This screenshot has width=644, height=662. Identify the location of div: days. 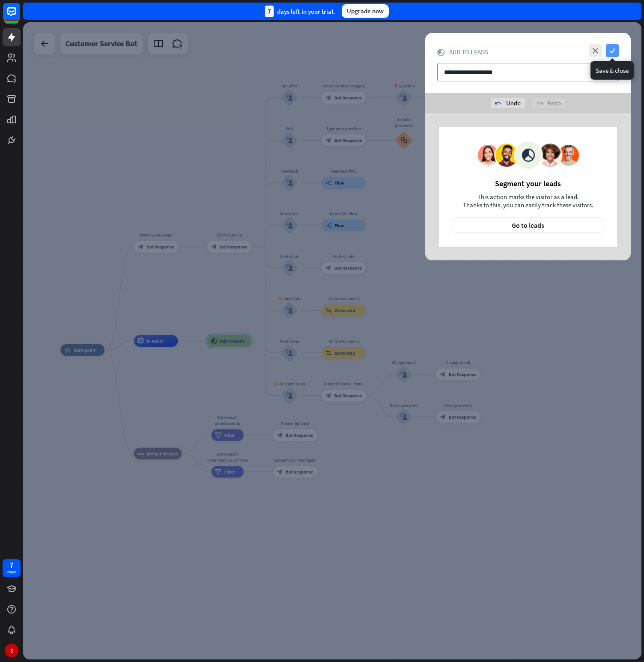
(11, 572).